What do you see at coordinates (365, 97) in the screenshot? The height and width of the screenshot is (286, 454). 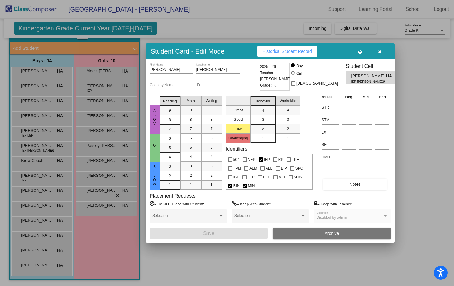 I see `th: Mid` at bounding box center [365, 97].